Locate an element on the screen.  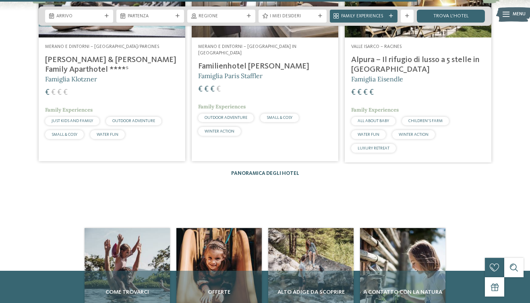
a: Panoramica degli hotel is located at coordinates (265, 173).